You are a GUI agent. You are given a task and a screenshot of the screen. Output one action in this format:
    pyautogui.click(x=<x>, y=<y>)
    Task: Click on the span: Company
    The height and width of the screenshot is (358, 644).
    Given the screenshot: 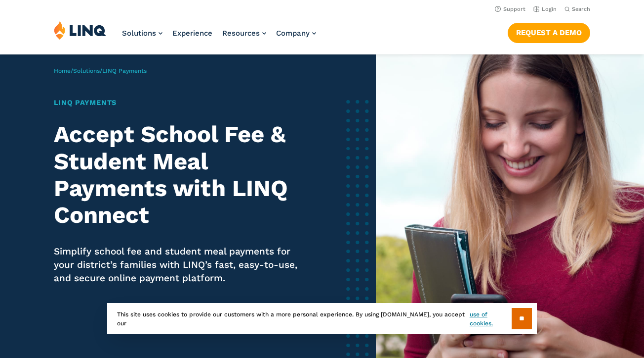 What is the action you would take?
    pyautogui.click(x=293, y=33)
    